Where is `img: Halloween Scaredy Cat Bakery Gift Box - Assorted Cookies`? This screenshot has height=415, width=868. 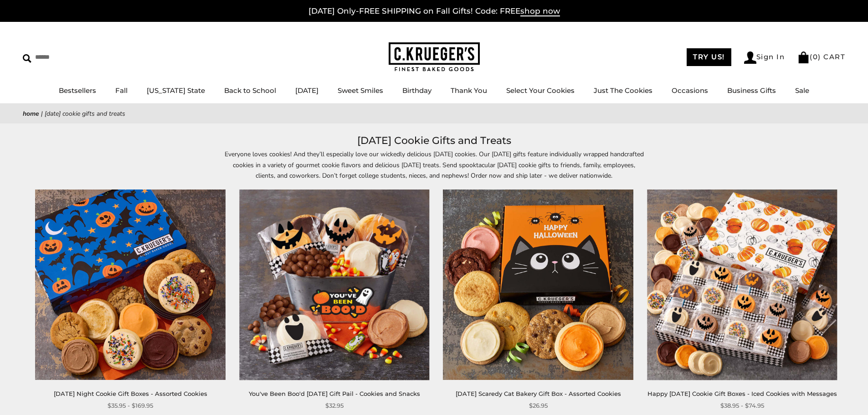
img: Halloween Scaredy Cat Bakery Gift Box - Assorted Cookies is located at coordinates (538, 285).